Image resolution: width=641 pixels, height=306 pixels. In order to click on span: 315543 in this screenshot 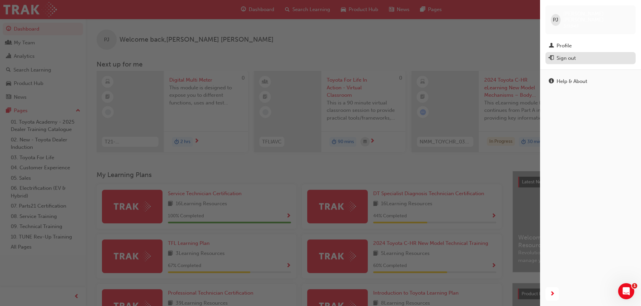, I will do `click(571, 26)`.